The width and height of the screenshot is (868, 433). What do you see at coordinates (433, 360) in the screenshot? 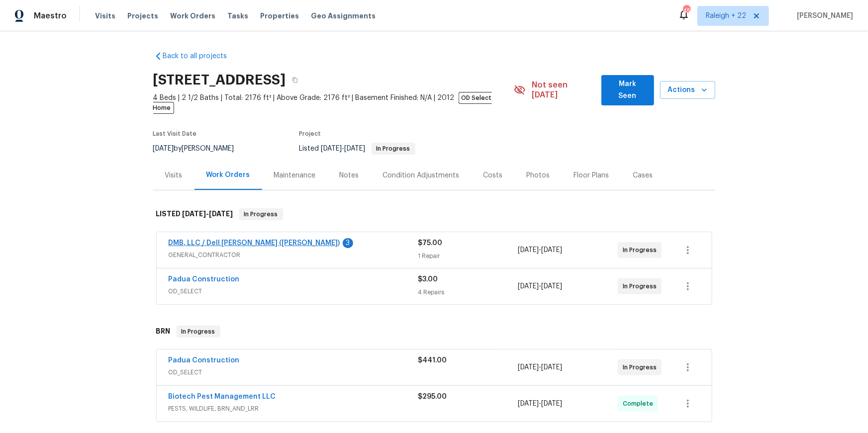
I see `span: $441.00` at bounding box center [433, 360].